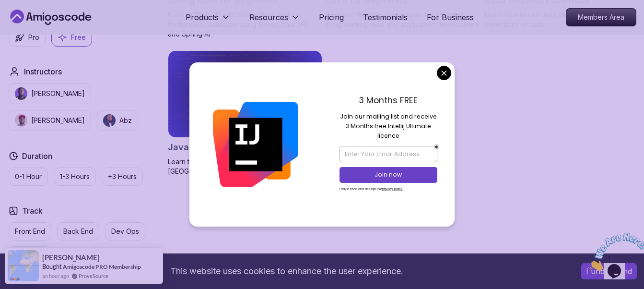 This screenshot has height=289, width=644. Describe the element at coordinates (30, 255) in the screenshot. I see `button: Full Stack` at that location.